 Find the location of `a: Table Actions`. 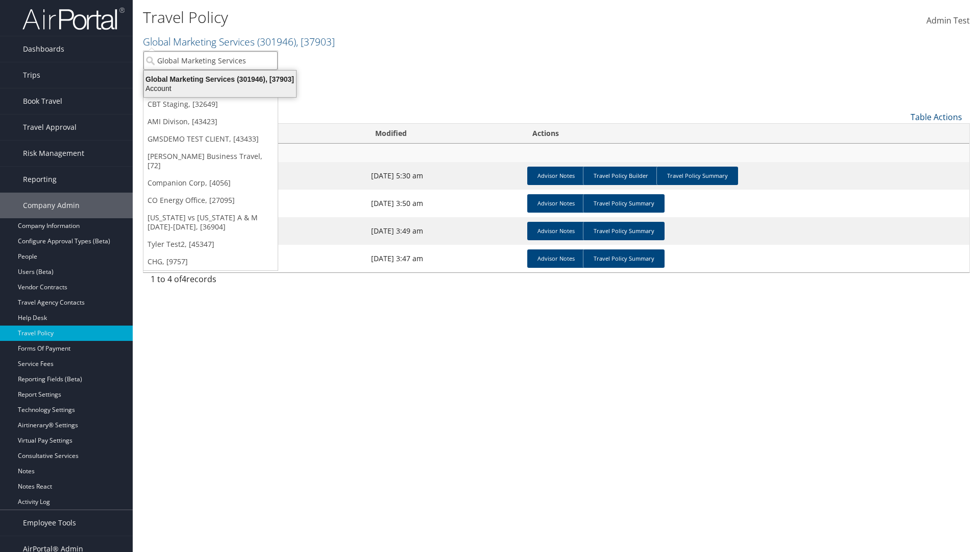

a: Table Actions is located at coordinates (936, 117).